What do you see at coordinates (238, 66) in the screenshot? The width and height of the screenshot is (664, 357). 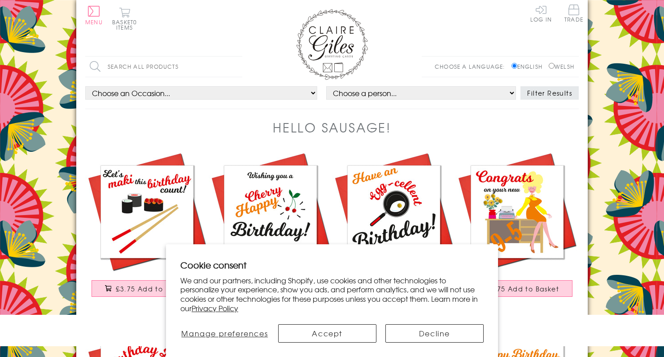 I see `input: Search` at bounding box center [238, 66].